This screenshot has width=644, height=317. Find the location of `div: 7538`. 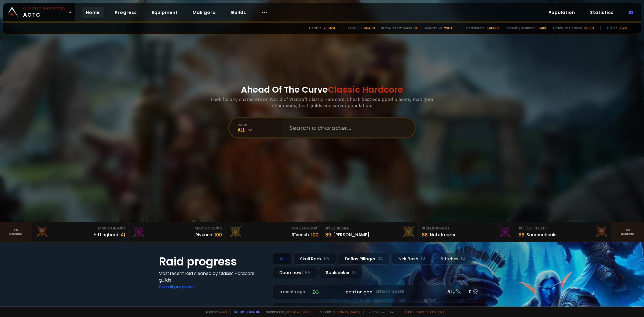

div: 7538 is located at coordinates (624, 28).